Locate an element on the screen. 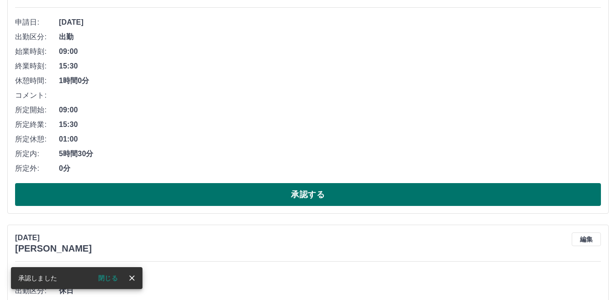 Image resolution: width=616 pixels, height=300 pixels. span: 所定開始: is located at coordinates (37, 110).